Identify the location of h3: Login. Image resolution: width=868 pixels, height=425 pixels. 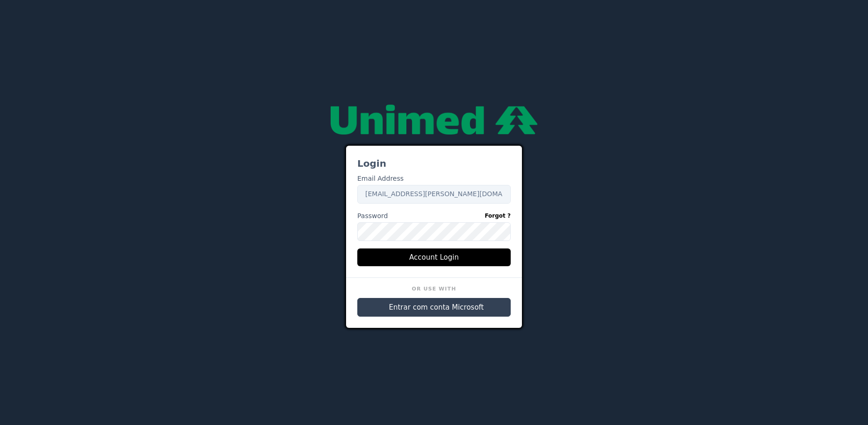
(434, 163).